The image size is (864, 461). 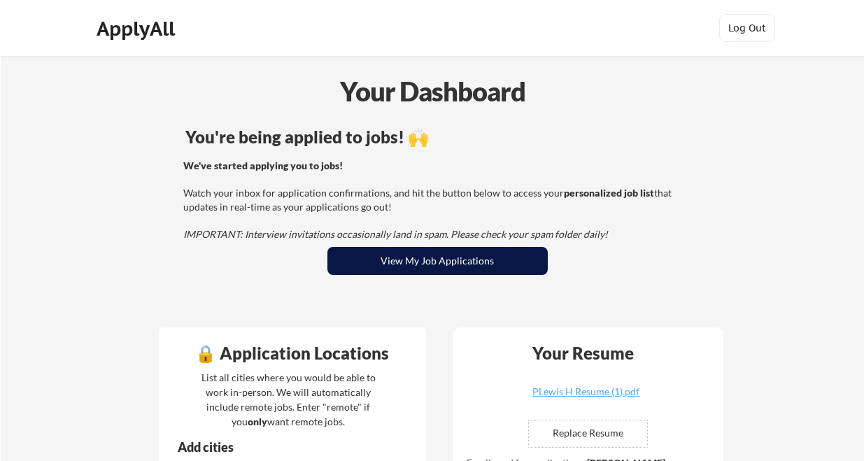 What do you see at coordinates (437, 261) in the screenshot?
I see `button: View My Job Applications` at bounding box center [437, 261].